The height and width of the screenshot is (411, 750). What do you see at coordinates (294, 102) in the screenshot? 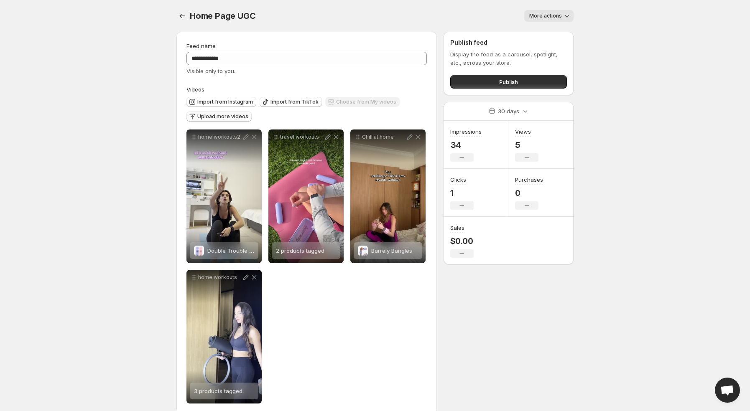
I see `span: Import from TikTok` at bounding box center [294, 102].